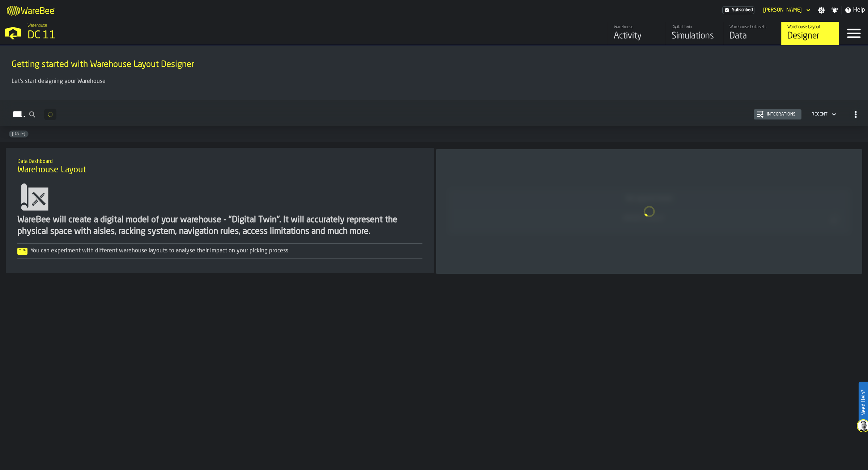 The image size is (868, 470). I want to click on label: button-toggle-Settings, so click(821, 10).